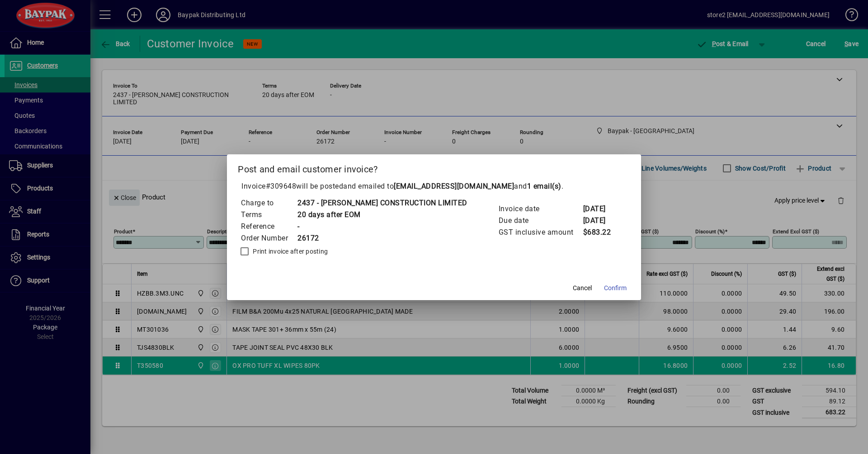  Describe the element at coordinates (289, 252) in the screenshot. I see `label: Print invoice after posting` at that location.